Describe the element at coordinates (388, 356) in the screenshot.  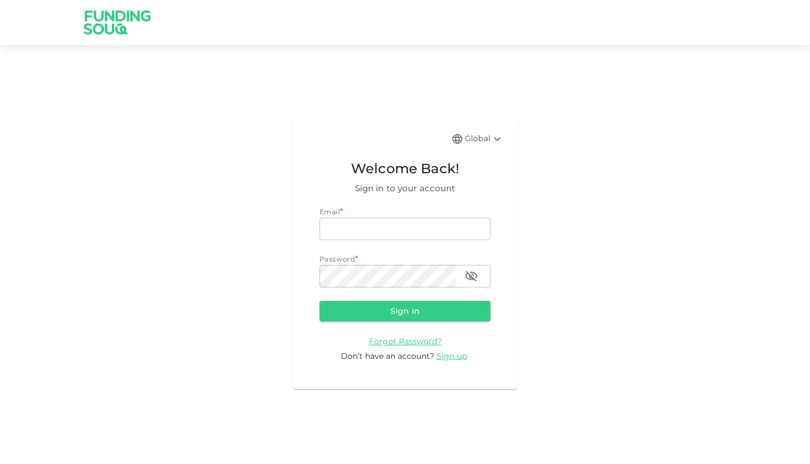
I see `span: Don’t have an account?` at that location.